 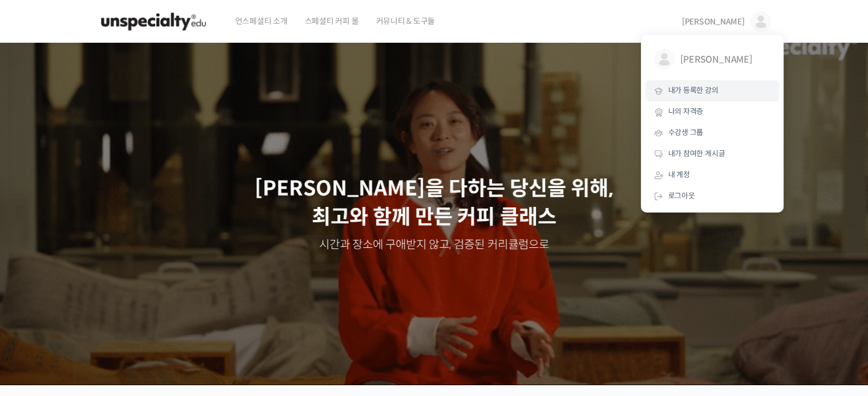 I want to click on span: 홈, so click(x=39, y=324).